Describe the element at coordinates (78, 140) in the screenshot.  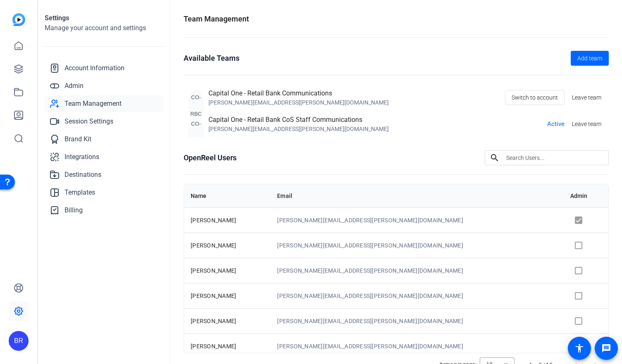
I see `span: Brand Kit` at that location.